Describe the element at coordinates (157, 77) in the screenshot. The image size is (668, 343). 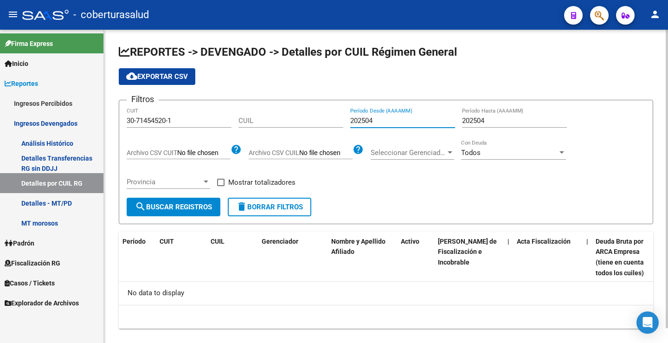
I see `button: Exportar CSV` at that location.